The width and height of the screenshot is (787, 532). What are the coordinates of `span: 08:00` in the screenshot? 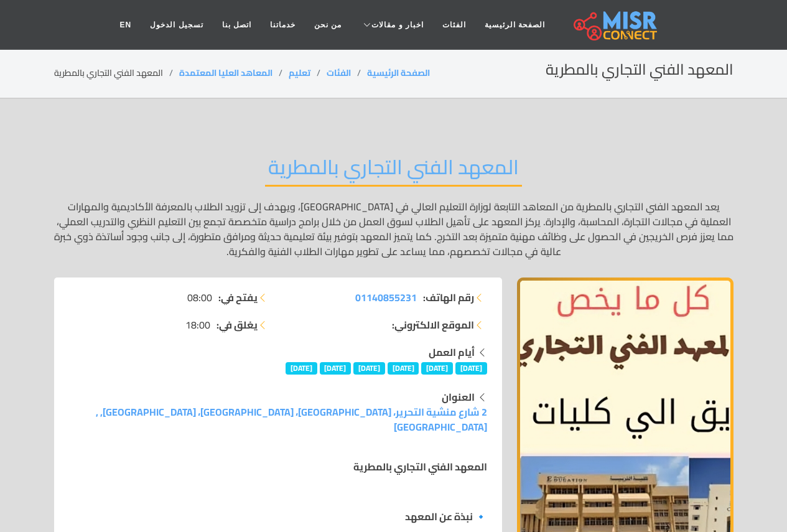 It's located at (200, 298).